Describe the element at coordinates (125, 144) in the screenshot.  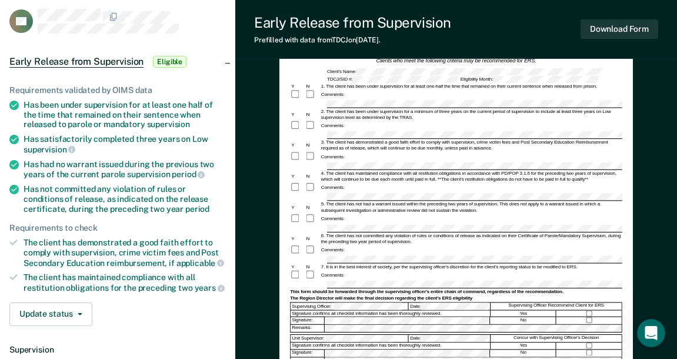
I see `div: Has satisfactorily completed three years on Low` at that location.